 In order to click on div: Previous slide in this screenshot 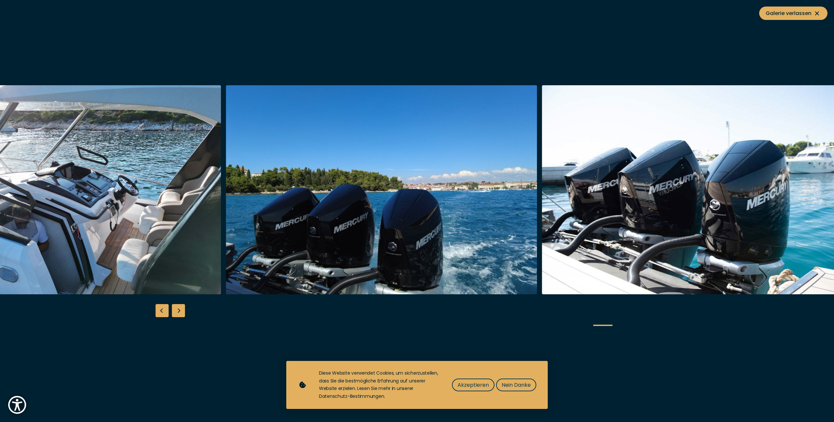, I will do `click(162, 311)`.